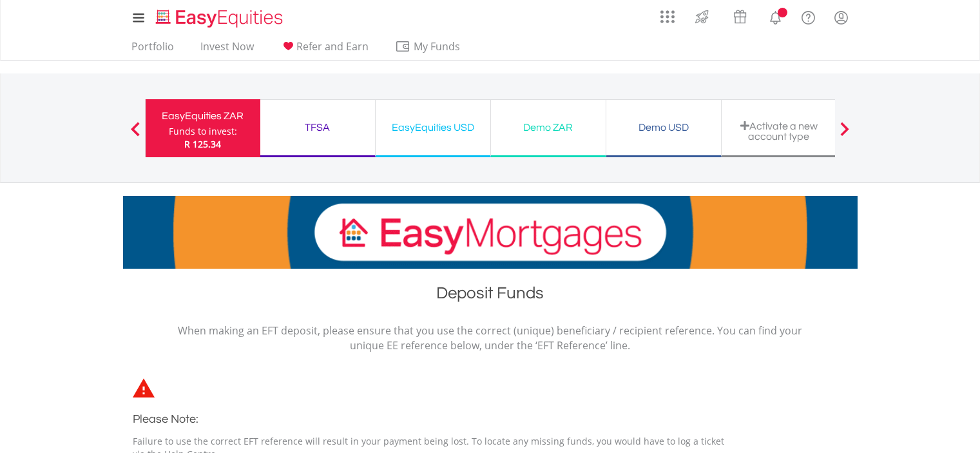  Describe the element at coordinates (202, 144) in the screenshot. I see `span: R 125.34` at that location.